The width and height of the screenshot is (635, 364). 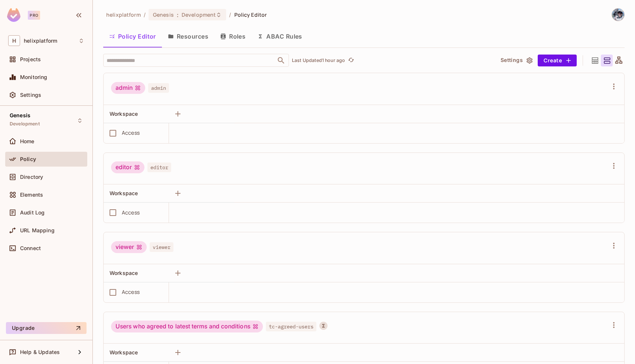 What do you see at coordinates (31, 59) in the screenshot?
I see `span: Projects` at bounding box center [31, 59].